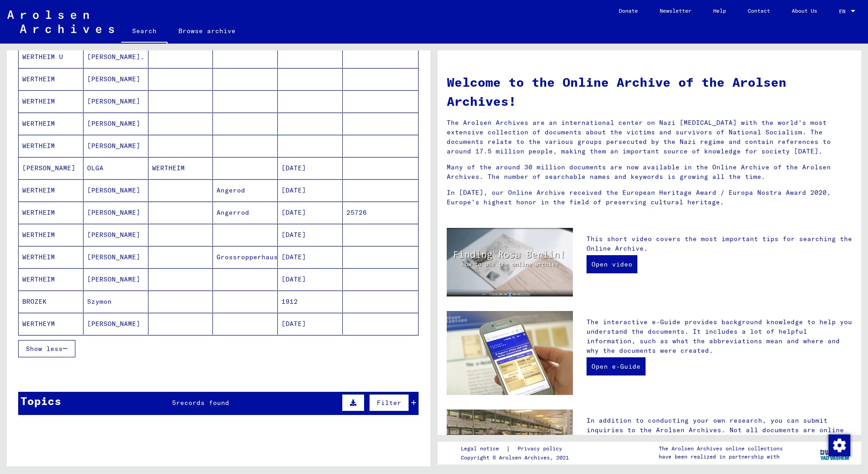 Image resolution: width=868 pixels, height=474 pixels. I want to click on a: Open e-Guide, so click(616, 366).